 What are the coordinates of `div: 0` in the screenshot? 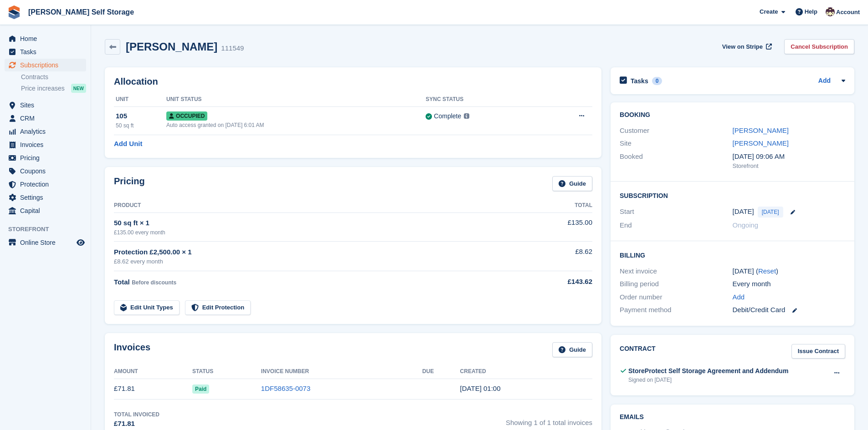 It's located at (657, 81).